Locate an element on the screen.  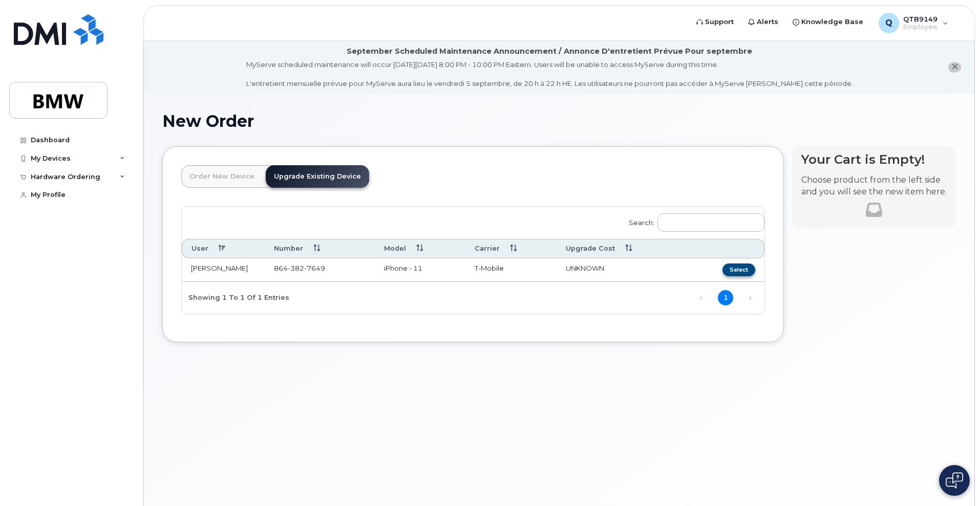
button: close notification is located at coordinates (954, 67).